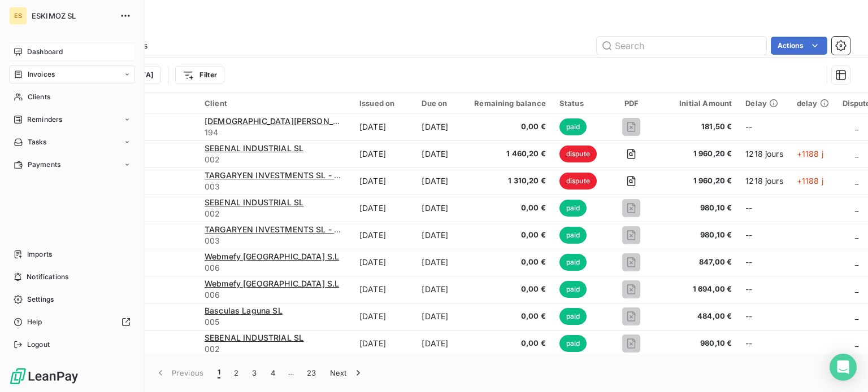 The height and width of the screenshot is (392, 868). Describe the element at coordinates (578, 103) in the screenshot. I see `div: Status` at that location.